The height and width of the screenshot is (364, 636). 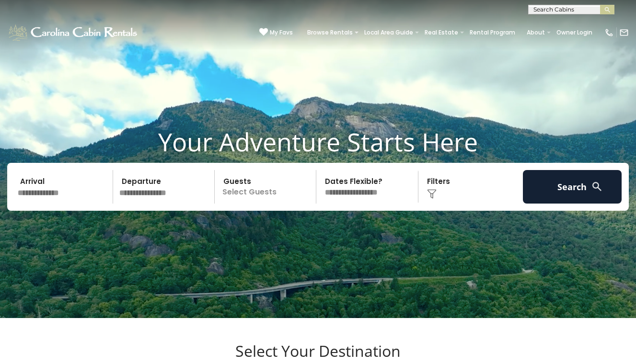 I want to click on a: About, so click(x=536, y=32).